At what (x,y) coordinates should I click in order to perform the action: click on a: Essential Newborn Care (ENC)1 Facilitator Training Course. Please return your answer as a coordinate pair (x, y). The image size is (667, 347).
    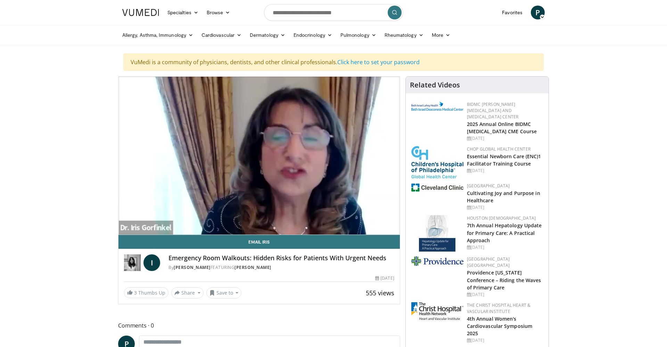
    Looking at the image, I should click on (504, 160).